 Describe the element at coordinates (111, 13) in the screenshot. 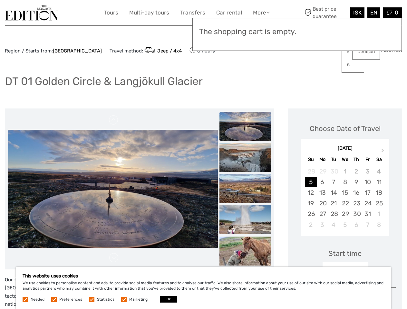

I see `a: Tours` at that location.